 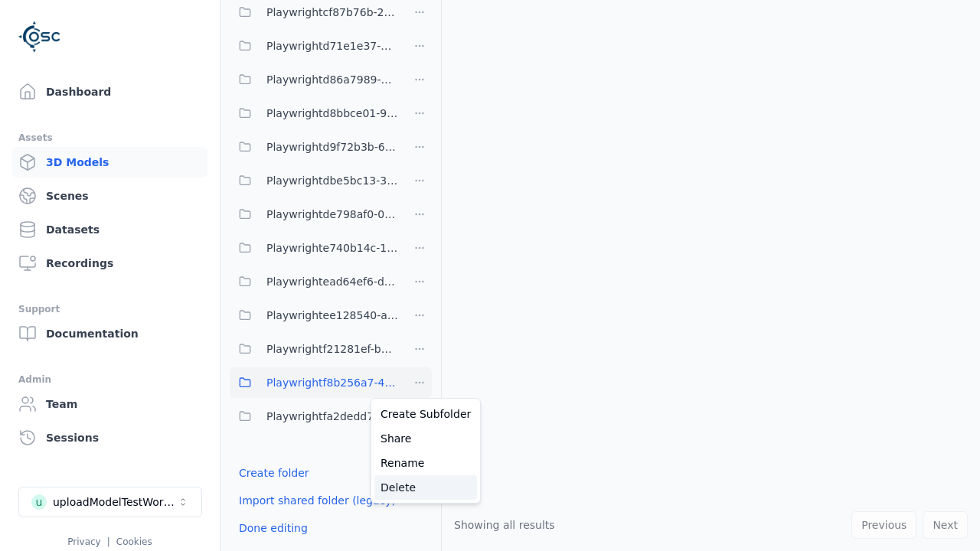 I want to click on div: Rename, so click(x=425, y=463).